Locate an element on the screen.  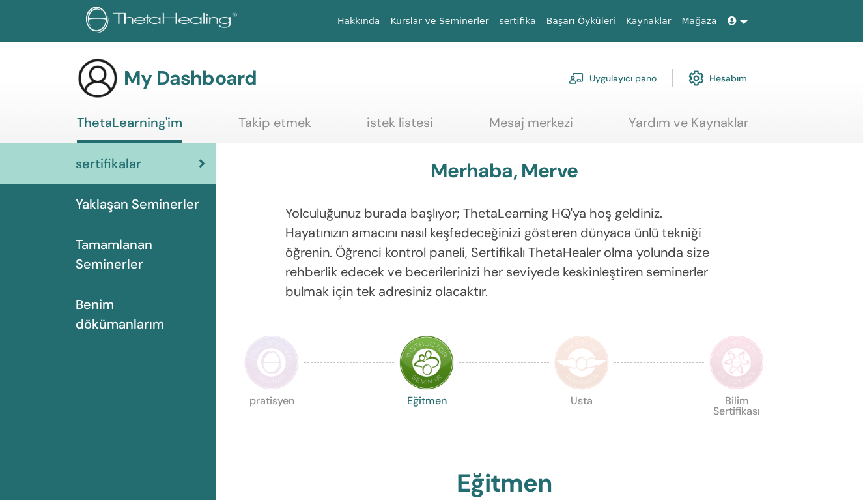
span: Benim dökümanlarım is located at coordinates (140, 314).